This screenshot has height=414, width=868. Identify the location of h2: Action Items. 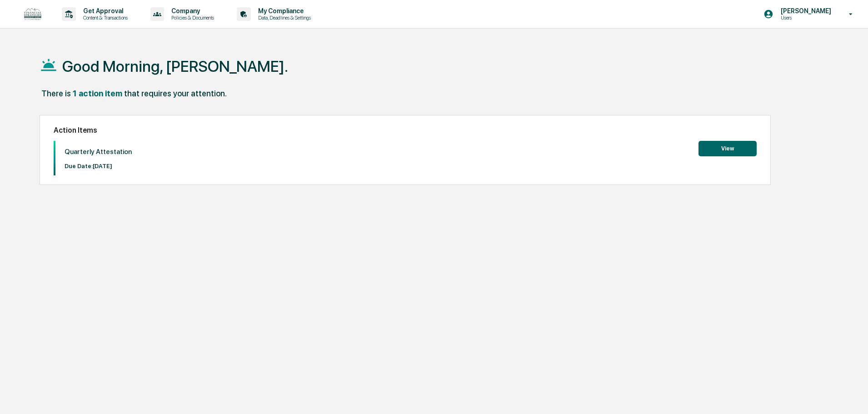
(405, 130).